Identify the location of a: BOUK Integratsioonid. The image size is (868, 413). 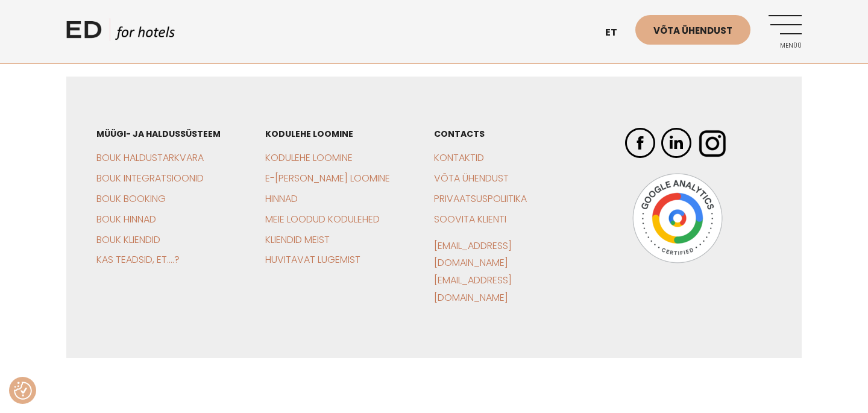
(150, 178).